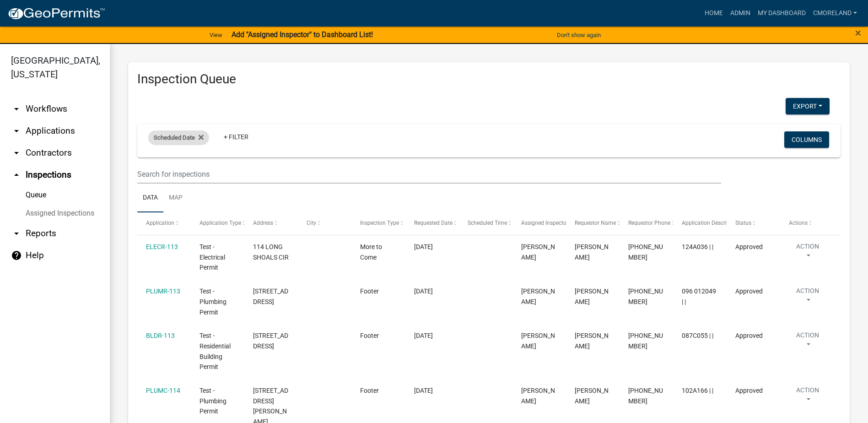 The width and height of the screenshot is (868, 423). Describe the element at coordinates (150, 198) in the screenshot. I see `a: Data` at that location.